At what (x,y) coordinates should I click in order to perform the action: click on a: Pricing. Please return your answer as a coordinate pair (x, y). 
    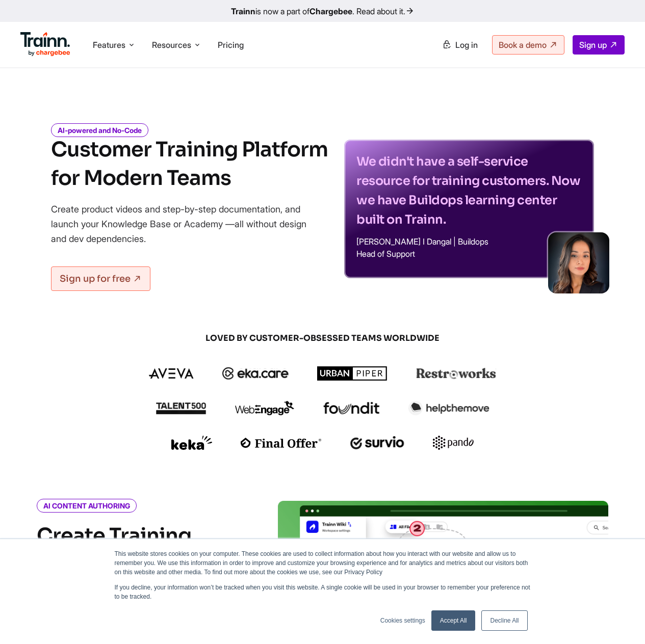
    Looking at the image, I should click on (230, 45).